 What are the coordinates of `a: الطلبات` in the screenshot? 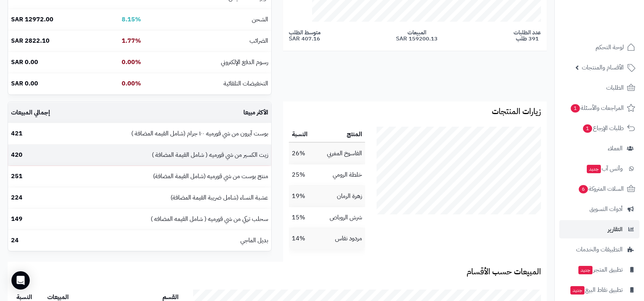 It's located at (599, 88).